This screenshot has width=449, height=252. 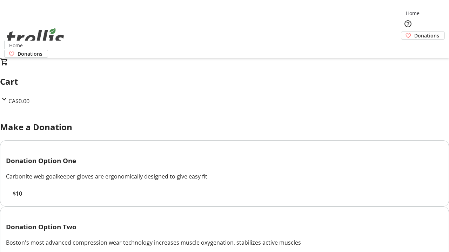 What do you see at coordinates (408, 47) in the screenshot?
I see `button: Cart` at bounding box center [408, 47].